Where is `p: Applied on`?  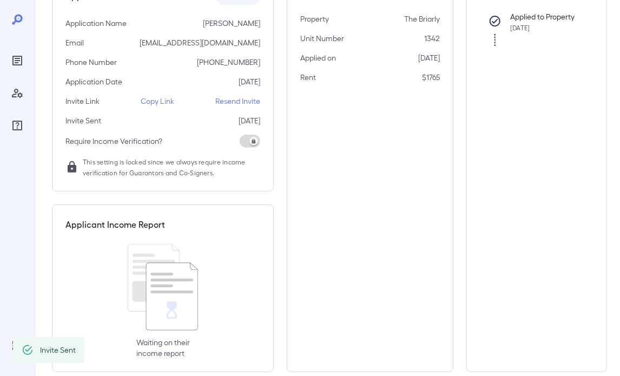 p: Applied on is located at coordinates (318, 58).